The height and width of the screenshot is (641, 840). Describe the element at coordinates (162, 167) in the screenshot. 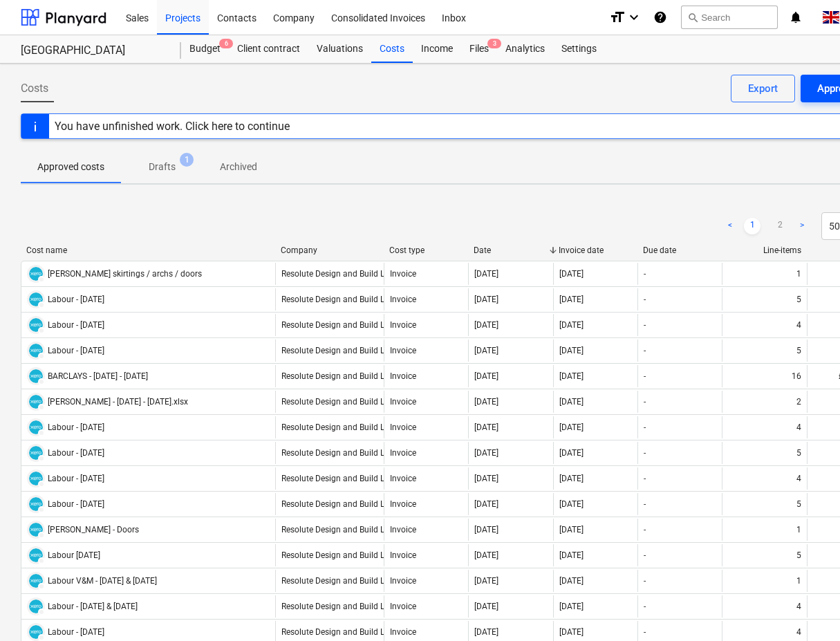

I see `p: Drafts` at that location.